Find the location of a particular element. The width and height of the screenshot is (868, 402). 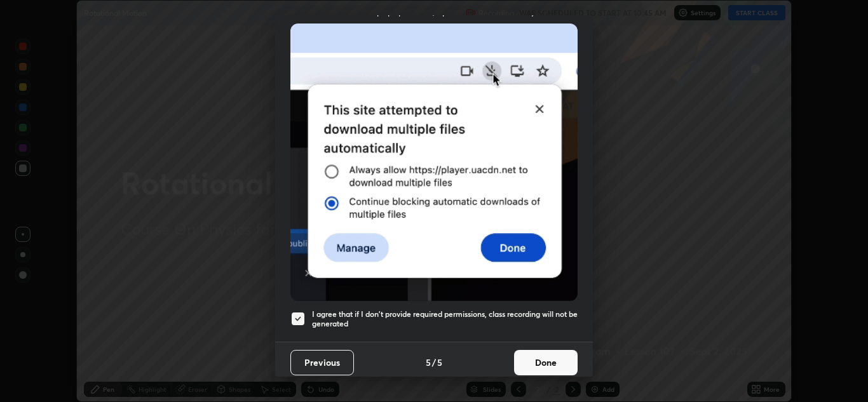

img: downloads-permission-blocked.gif is located at coordinates (434, 162).